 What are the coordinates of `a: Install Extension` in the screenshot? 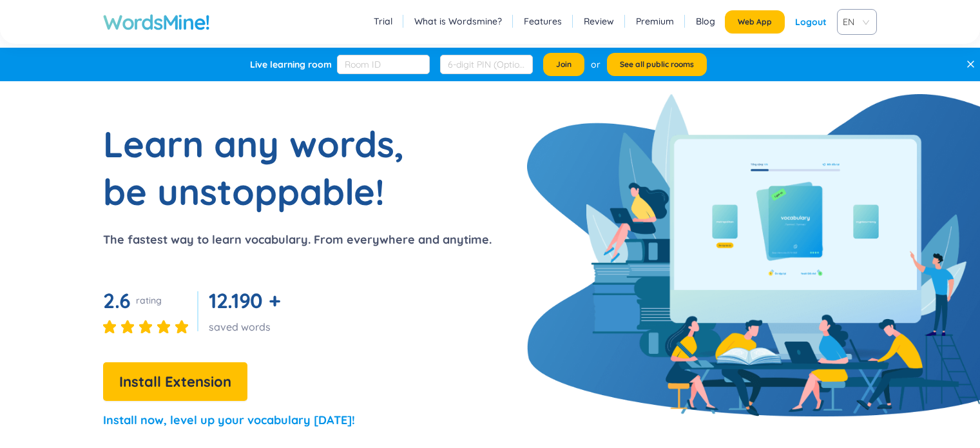 It's located at (175, 383).